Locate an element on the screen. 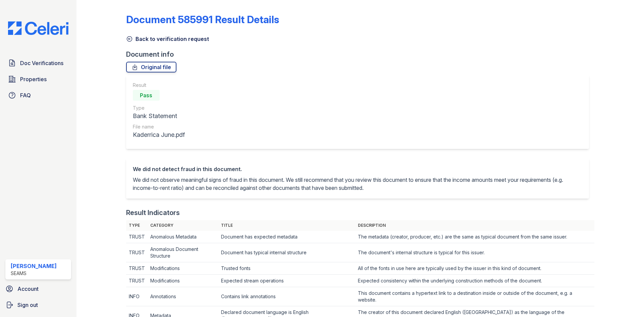  img: CE_Logo_Blue-a8612792a0a2168367f1c8372b55b34899dd931a85d93a1a3d3e32e68fde9ad4.png is located at coordinates (38, 28).